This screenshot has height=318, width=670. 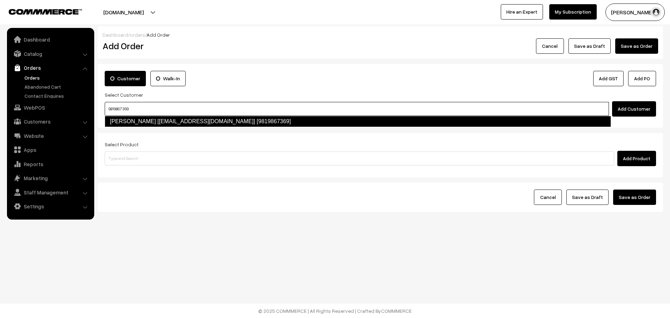 I want to click on input: Search by name, email, or phone, so click(x=357, y=109).